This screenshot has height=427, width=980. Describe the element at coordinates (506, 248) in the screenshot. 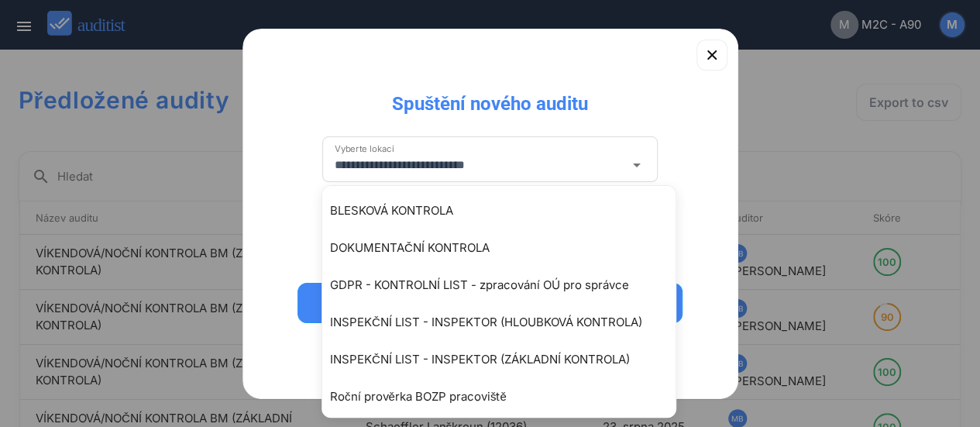

I see `div: DOKUMENTAČNÍ KONTROLA` at that location.